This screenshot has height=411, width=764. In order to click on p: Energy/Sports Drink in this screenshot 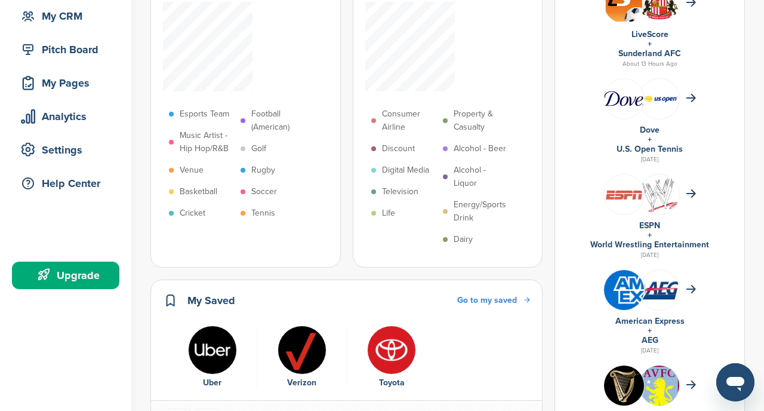, I will do `click(481, 211)`.